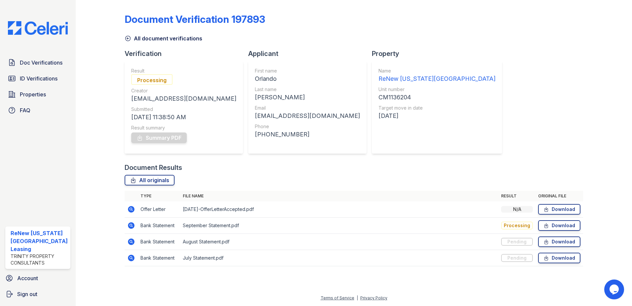 This screenshot has width=632, height=306. I want to click on div: Creator, so click(184, 91).